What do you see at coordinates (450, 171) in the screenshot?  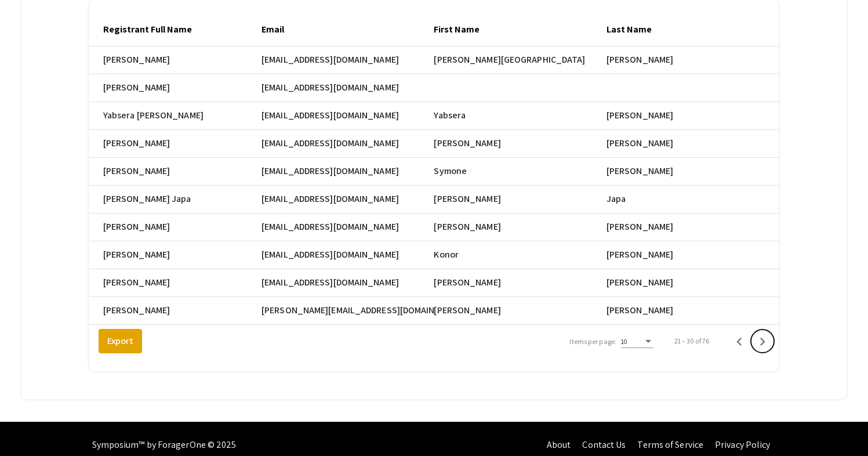 I see `span: Symone` at bounding box center [450, 171].